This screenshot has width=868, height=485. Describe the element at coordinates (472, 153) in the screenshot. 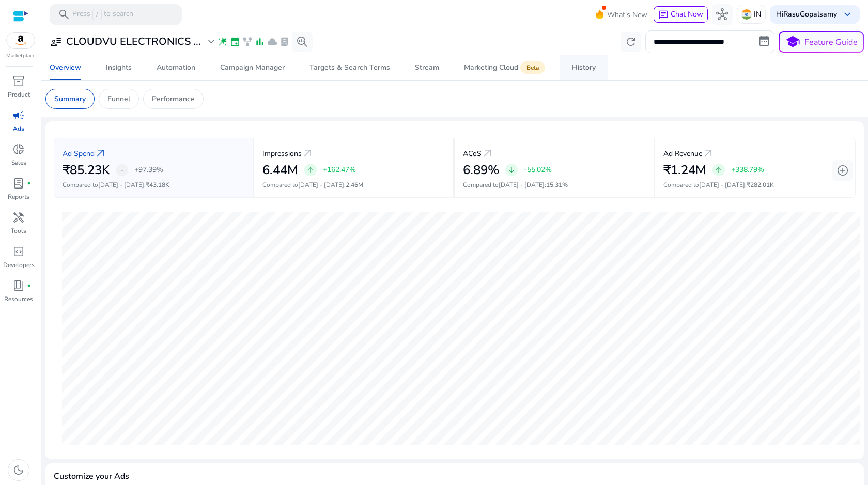

I see `p: ACoS` at that location.